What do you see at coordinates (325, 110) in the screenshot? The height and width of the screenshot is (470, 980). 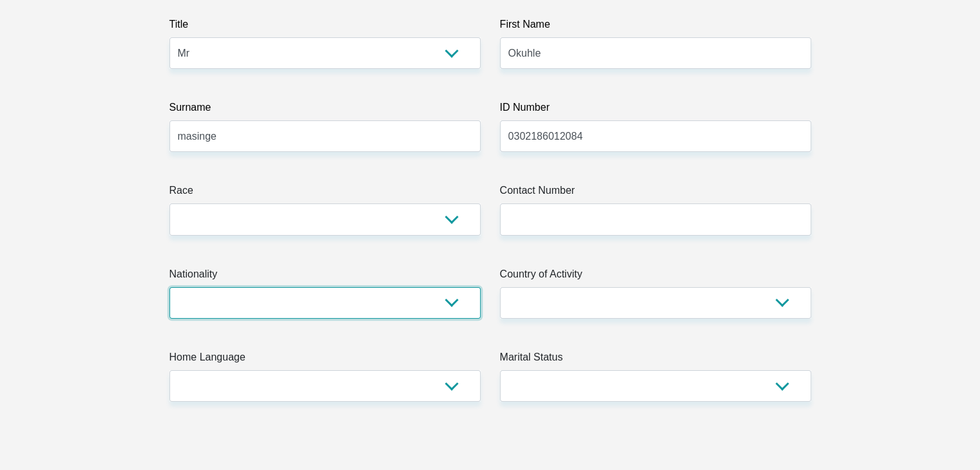 I see `label: Surname` at bounding box center [325, 110].